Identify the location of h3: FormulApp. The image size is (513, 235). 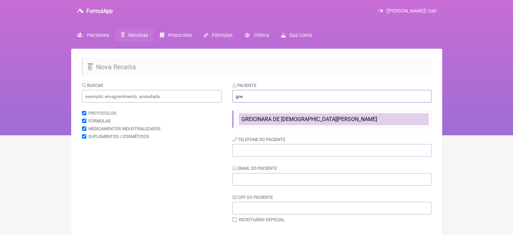
(100, 11).